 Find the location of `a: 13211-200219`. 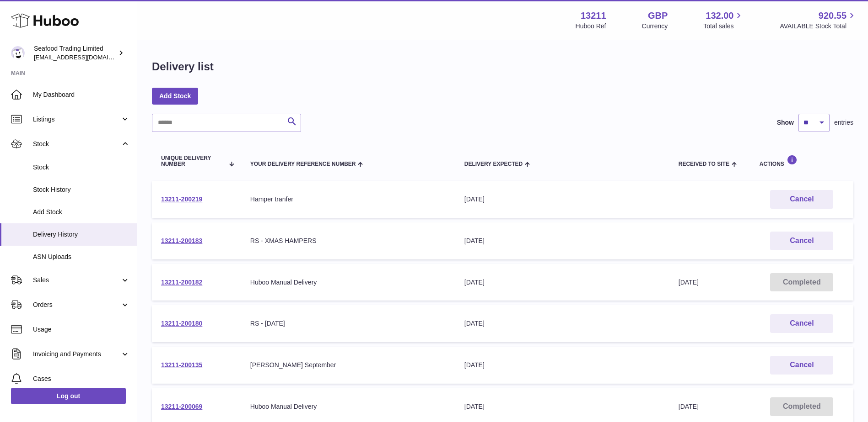

a: 13211-200219 is located at coordinates (182, 199).